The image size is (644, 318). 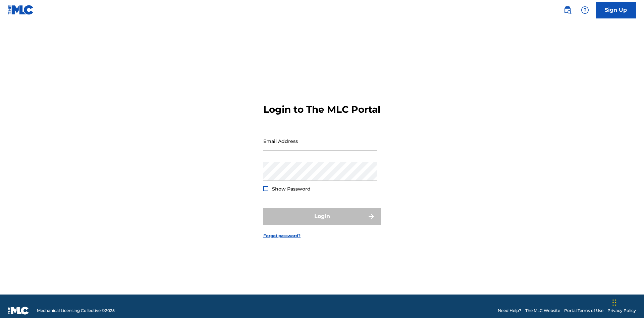 What do you see at coordinates (583, 311) in the screenshot?
I see `a: Portal Terms of Use` at bounding box center [583, 311].